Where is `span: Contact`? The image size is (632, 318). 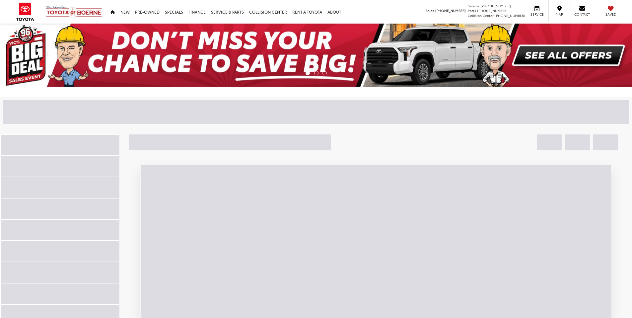
span: Contact is located at coordinates (582, 14).